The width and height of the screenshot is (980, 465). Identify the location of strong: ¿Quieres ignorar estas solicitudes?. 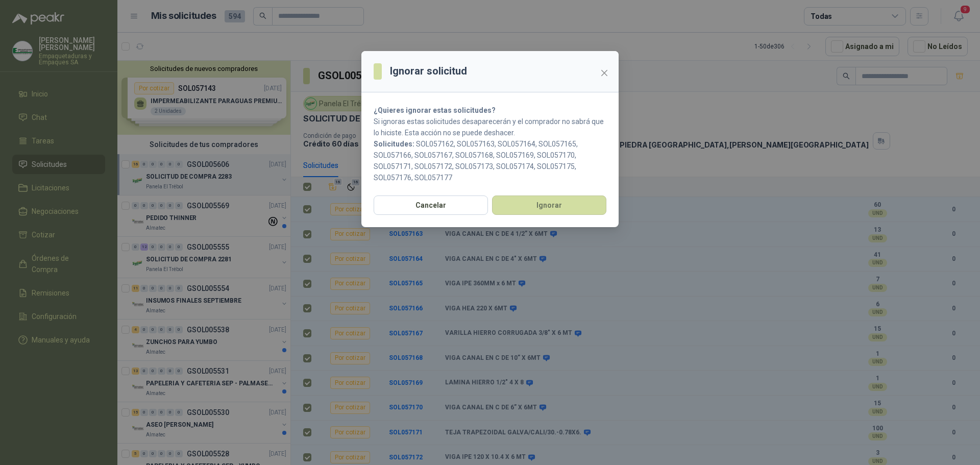
(435, 110).